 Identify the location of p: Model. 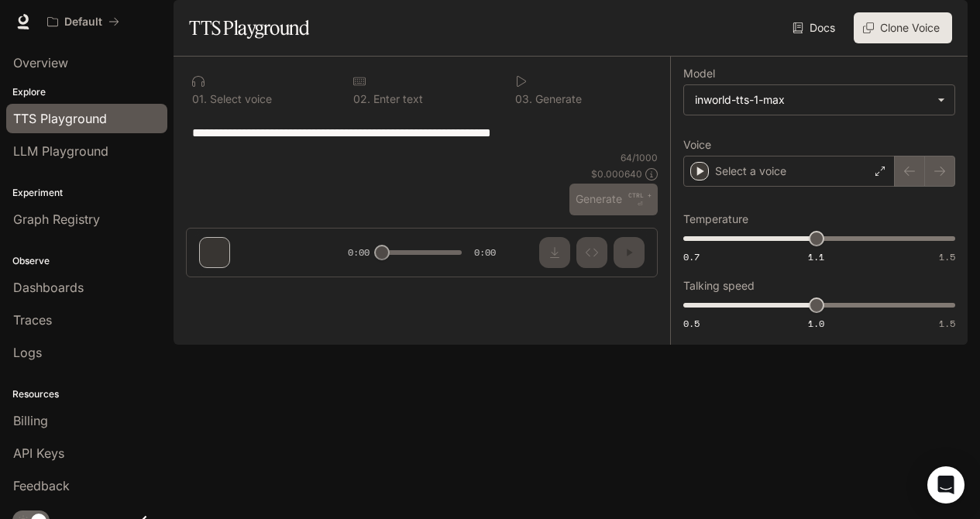
(699, 74).